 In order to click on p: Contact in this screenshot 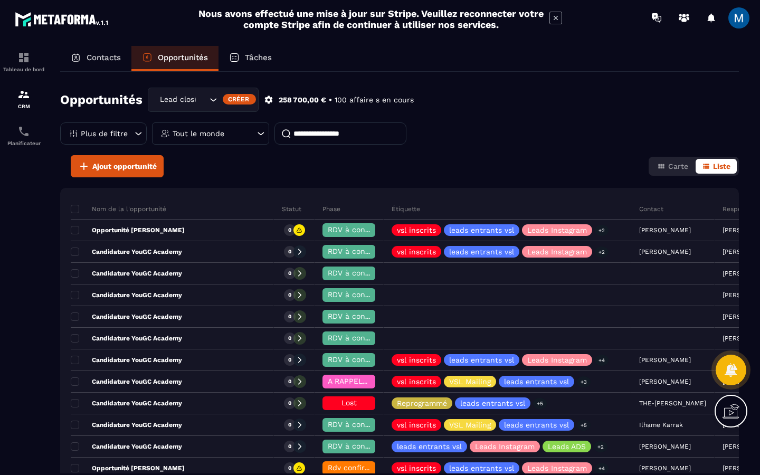, I will do `click(651, 209)`.